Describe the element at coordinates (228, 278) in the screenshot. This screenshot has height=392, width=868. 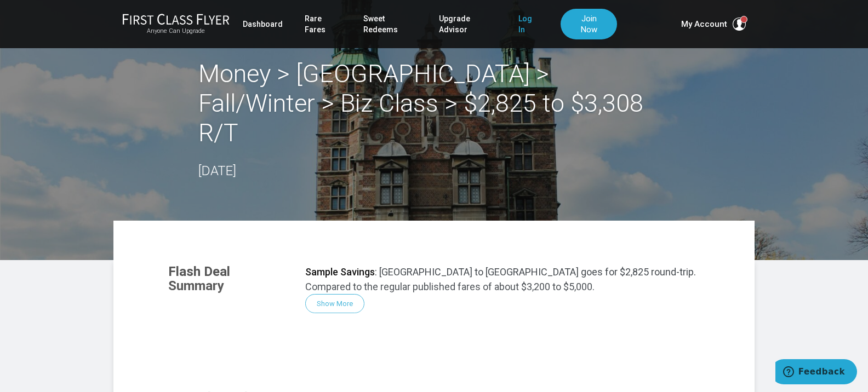
I see `h3: Flash Deal Summary` at that location.